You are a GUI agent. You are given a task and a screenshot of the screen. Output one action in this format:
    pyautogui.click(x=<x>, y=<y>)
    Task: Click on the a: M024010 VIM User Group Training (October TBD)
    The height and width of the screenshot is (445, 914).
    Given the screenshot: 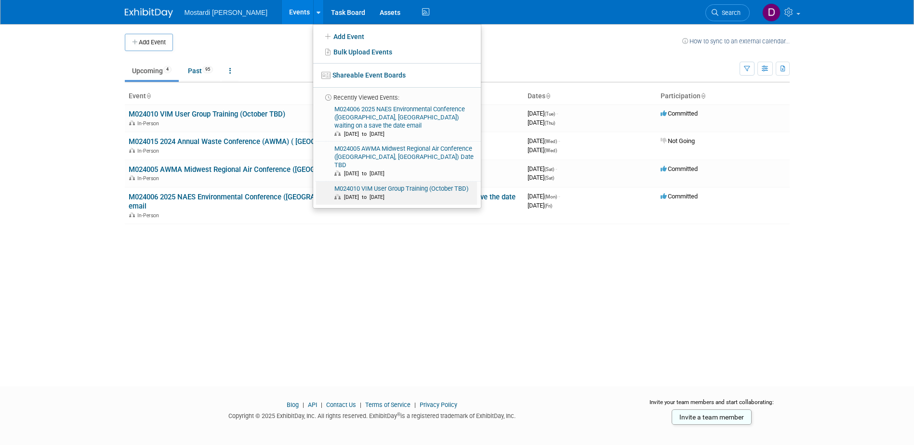 What is the action you would take?
    pyautogui.click(x=207, y=114)
    